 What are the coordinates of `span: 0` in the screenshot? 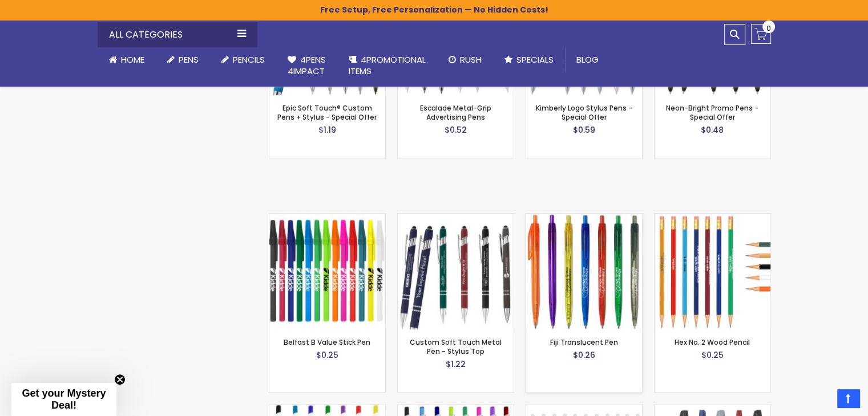 It's located at (769, 28).